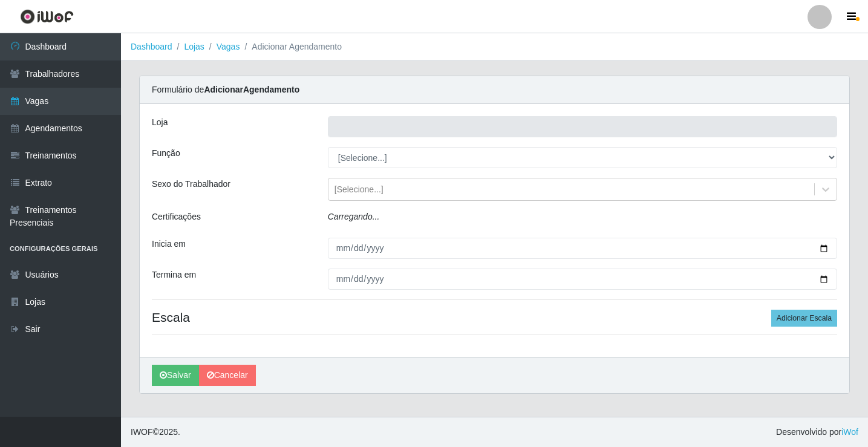 This screenshot has width=868, height=447. Describe the element at coordinates (849, 432) in the screenshot. I see `a: iWof` at that location.